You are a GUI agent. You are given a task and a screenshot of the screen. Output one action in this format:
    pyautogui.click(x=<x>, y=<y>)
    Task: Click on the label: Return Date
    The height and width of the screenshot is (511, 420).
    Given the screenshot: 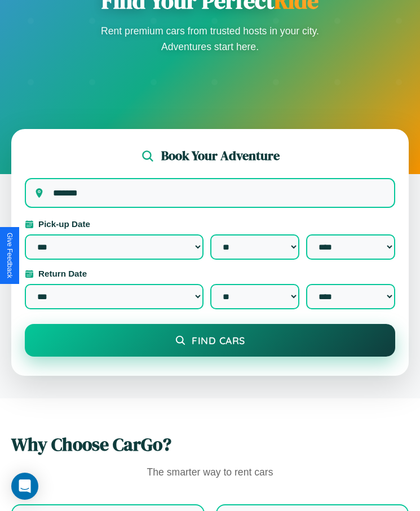 What is the action you would take?
    pyautogui.click(x=210, y=273)
    